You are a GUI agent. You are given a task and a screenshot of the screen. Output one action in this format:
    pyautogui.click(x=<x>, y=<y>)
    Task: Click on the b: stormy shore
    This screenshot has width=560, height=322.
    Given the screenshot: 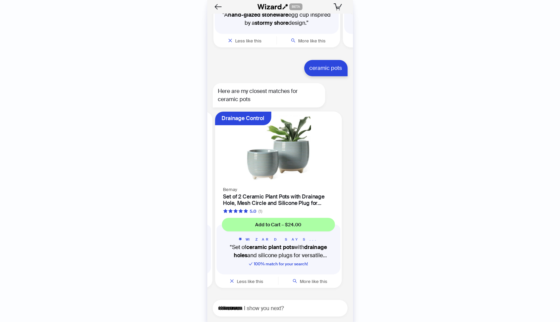 What is the action you would take?
    pyautogui.click(x=272, y=23)
    